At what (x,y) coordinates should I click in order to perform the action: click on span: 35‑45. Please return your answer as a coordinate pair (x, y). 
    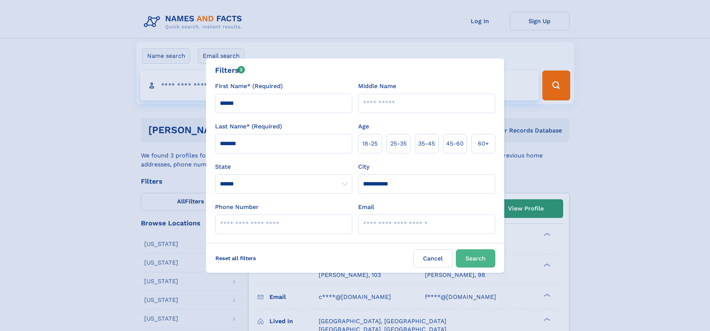
    Looking at the image, I should click on (427, 144).